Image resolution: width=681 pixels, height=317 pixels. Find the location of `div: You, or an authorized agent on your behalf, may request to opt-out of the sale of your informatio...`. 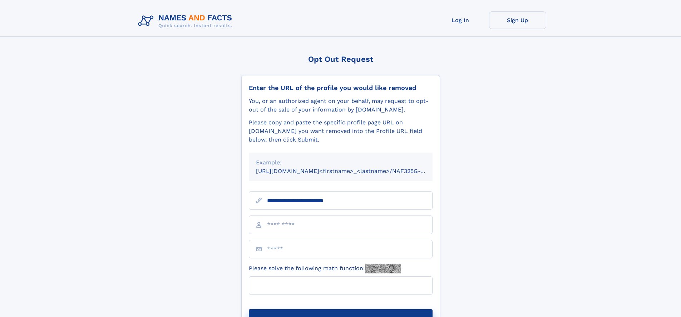

div: You, or an authorized agent on your behalf, may request to opt-out of the sale of your informatio... is located at coordinates (341, 105).